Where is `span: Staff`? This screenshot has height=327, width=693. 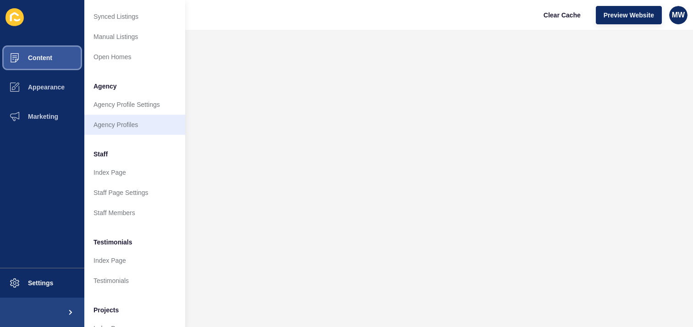
span: Staff is located at coordinates (100, 154).